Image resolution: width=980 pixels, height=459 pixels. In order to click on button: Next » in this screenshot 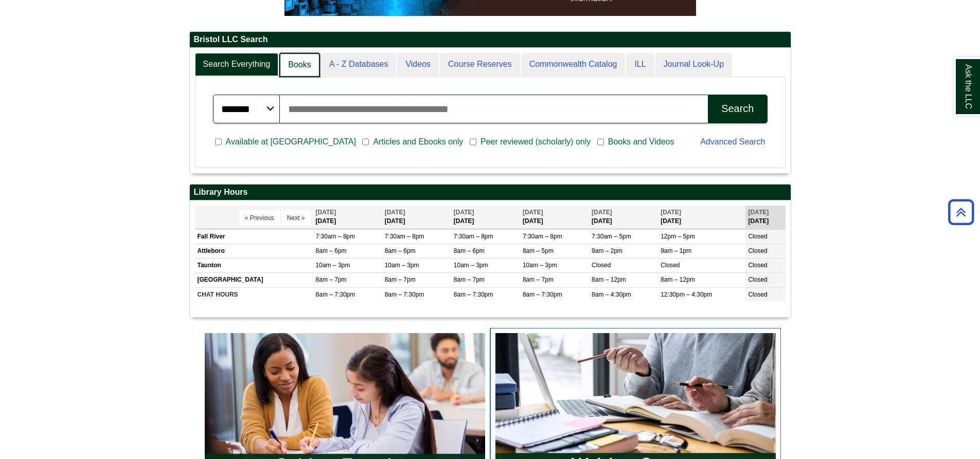, I will do `click(296, 218)`.